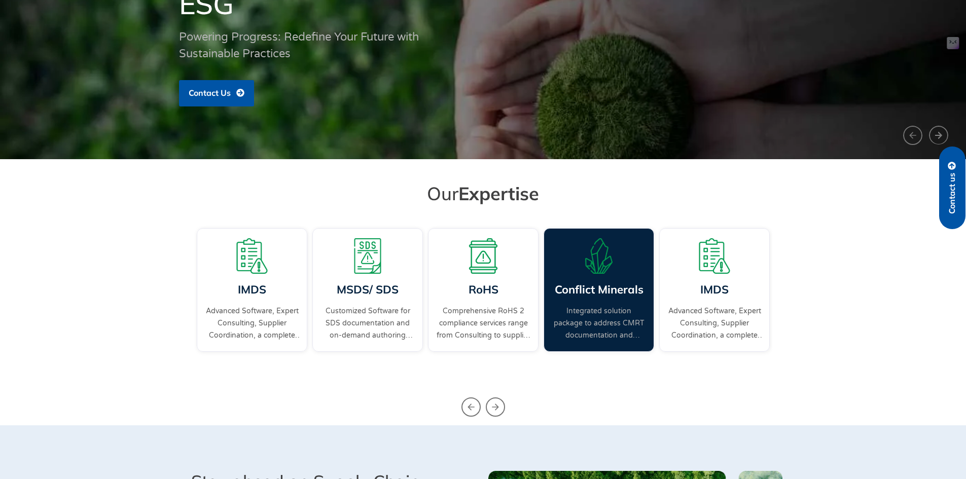  What do you see at coordinates (217, 93) in the screenshot?
I see `a: Contact Us` at bounding box center [217, 93].